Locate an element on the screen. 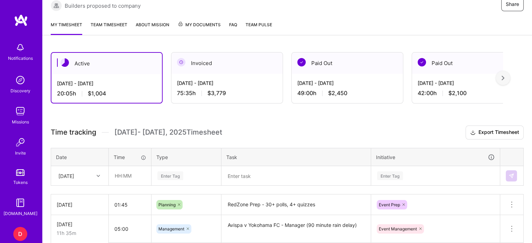 The image size is (532, 243). img: tokens is located at coordinates (20, 172).